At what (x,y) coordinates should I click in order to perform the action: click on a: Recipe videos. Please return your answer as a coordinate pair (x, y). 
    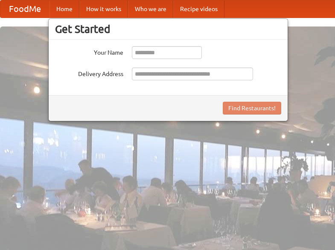
    Looking at the image, I should click on (199, 9).